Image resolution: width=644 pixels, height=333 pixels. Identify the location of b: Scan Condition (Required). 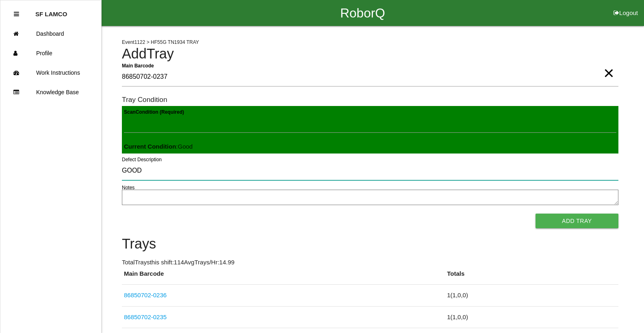
(154, 112).